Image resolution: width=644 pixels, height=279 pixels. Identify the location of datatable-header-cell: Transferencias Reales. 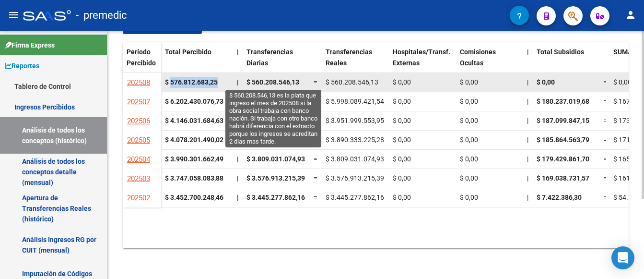
(355, 62).